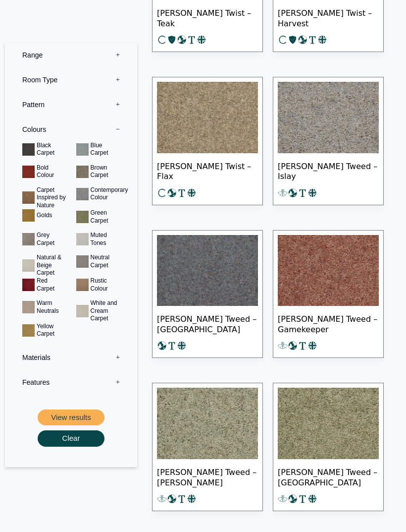 The image size is (406, 532). I want to click on button: View results, so click(71, 417).